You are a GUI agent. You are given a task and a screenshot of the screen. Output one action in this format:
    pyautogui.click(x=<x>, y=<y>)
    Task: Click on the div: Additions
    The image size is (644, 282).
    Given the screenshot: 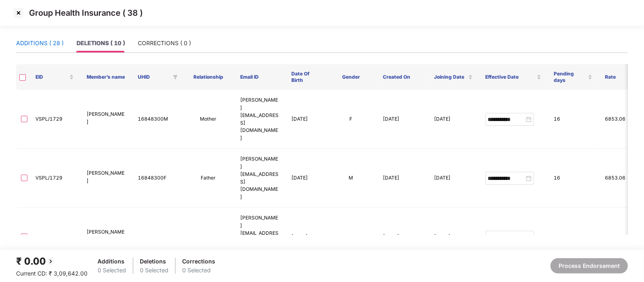 What is the action you would take?
    pyautogui.click(x=112, y=261)
    